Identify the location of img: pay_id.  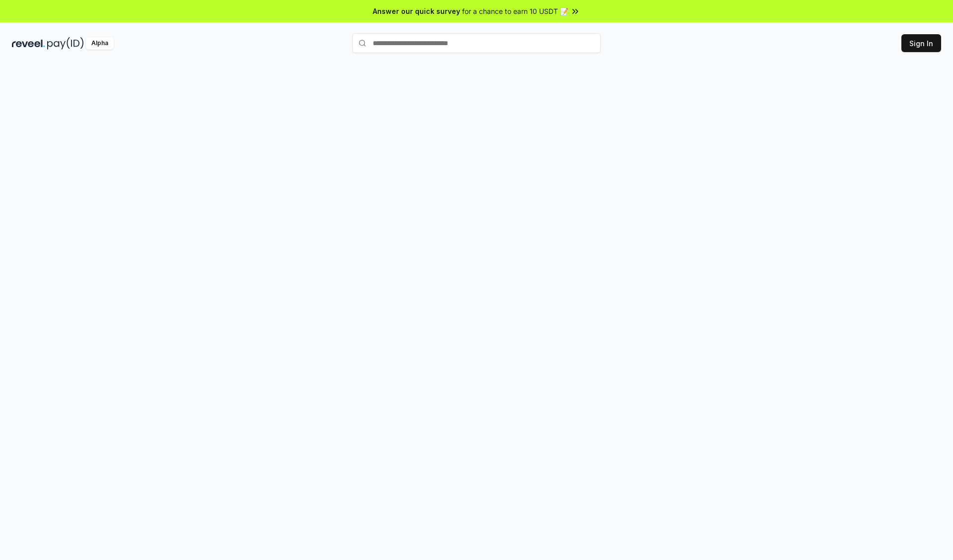
(66, 43).